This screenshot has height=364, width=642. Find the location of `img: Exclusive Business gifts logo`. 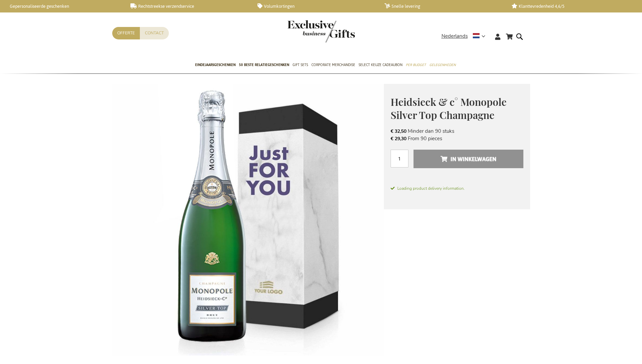

img: Exclusive Business gifts logo is located at coordinates (321, 31).